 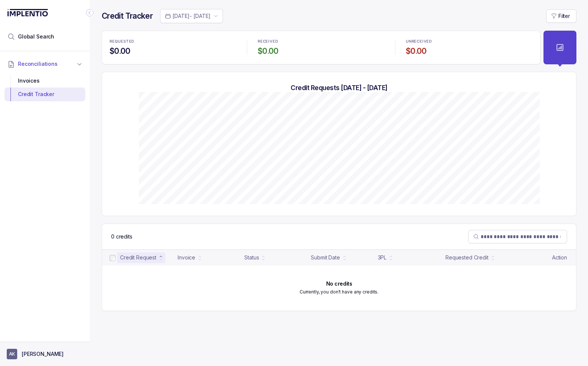 I want to click on div: Requested Credit, so click(x=467, y=257).